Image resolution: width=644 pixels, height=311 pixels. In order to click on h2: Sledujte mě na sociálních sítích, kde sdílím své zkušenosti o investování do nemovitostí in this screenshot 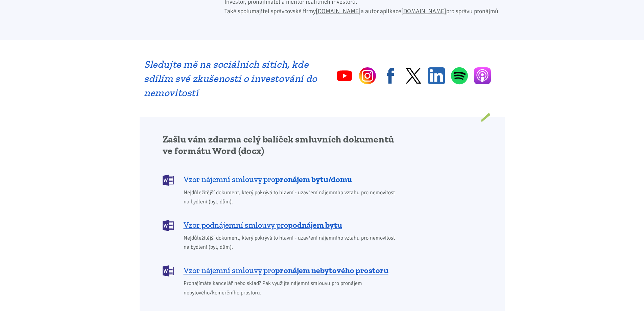, I will do `click(231, 79)`.